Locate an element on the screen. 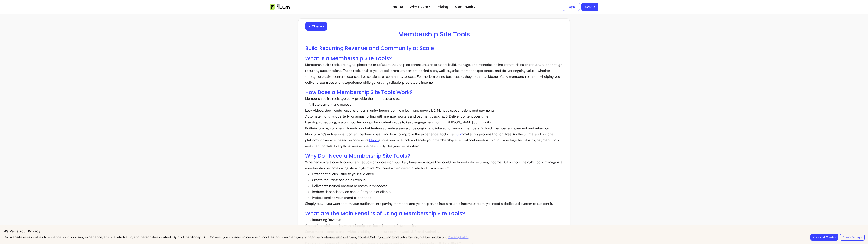 This screenshot has height=244, width=868. span: Glossary is located at coordinates (318, 26).